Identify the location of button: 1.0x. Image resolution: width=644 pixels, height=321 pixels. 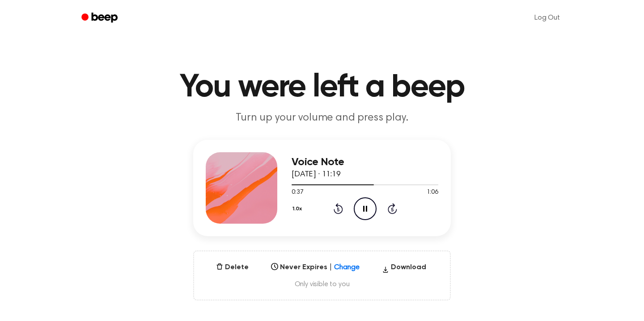
(298, 209).